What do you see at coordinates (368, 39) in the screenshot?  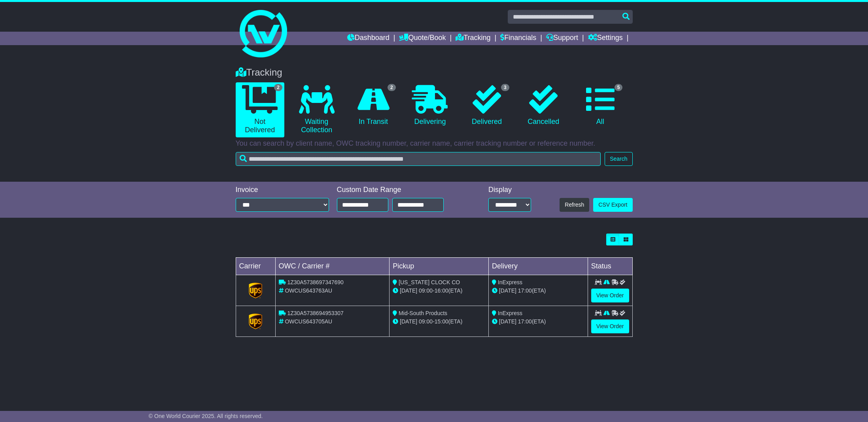 I see `a: Dashboard` at bounding box center [368, 39].